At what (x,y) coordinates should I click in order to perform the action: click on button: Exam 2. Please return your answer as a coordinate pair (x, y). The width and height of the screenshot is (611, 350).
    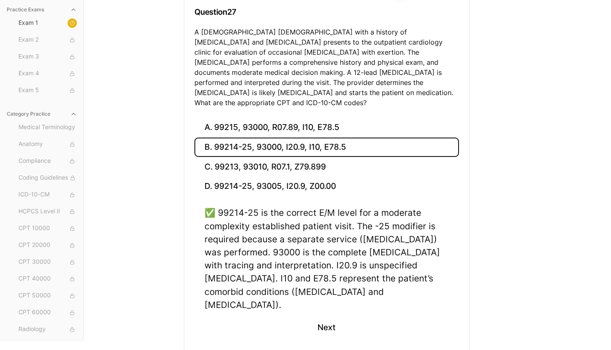
    Looking at the image, I should click on (47, 40).